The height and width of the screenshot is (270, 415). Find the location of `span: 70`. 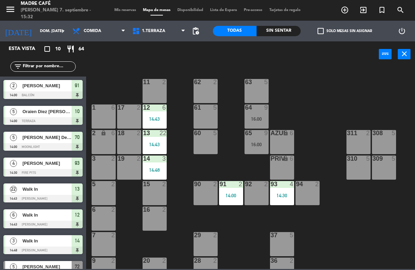

span: 70 is located at coordinates (77, 137).